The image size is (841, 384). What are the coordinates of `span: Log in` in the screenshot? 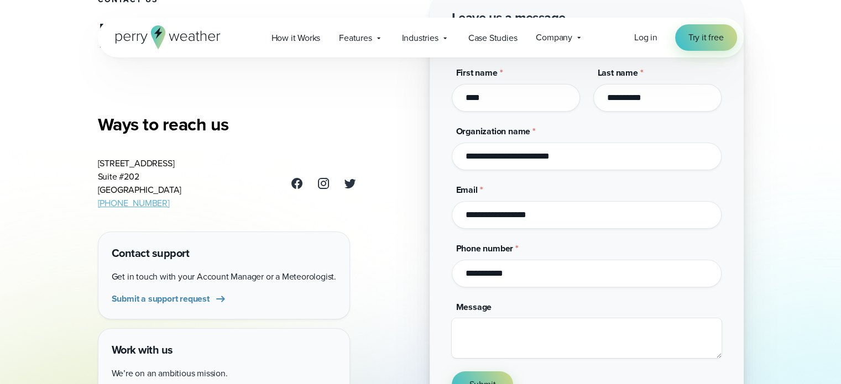 It's located at (646, 37).